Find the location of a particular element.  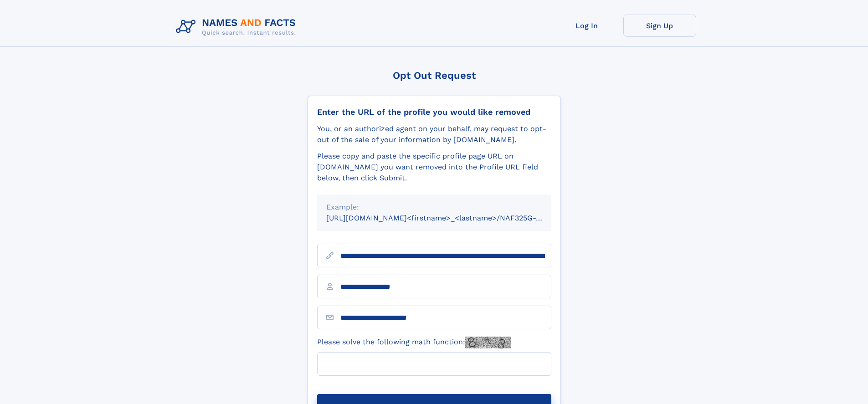

div: Enter the URL of the profile you would like removed is located at coordinates (434, 112).